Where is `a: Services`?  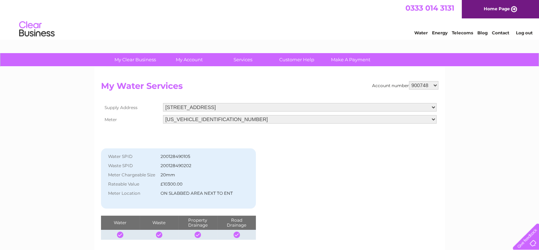
a: Services is located at coordinates (243, 60).